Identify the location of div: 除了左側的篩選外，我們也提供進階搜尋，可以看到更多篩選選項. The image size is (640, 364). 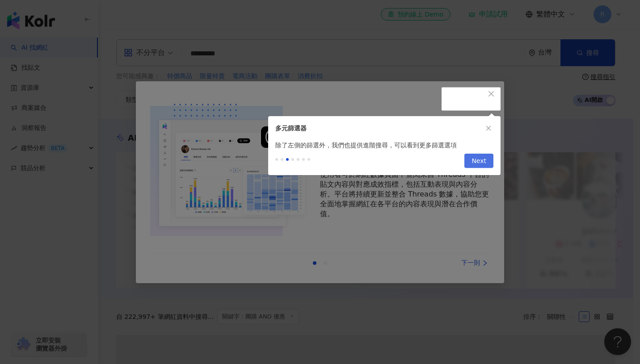
(384, 145).